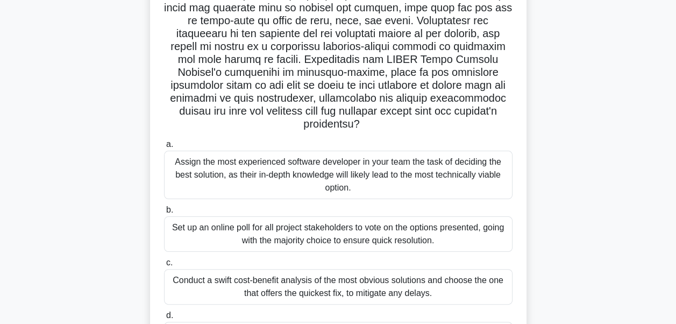  Describe the element at coordinates (169, 144) in the screenshot. I see `span: a.` at that location.